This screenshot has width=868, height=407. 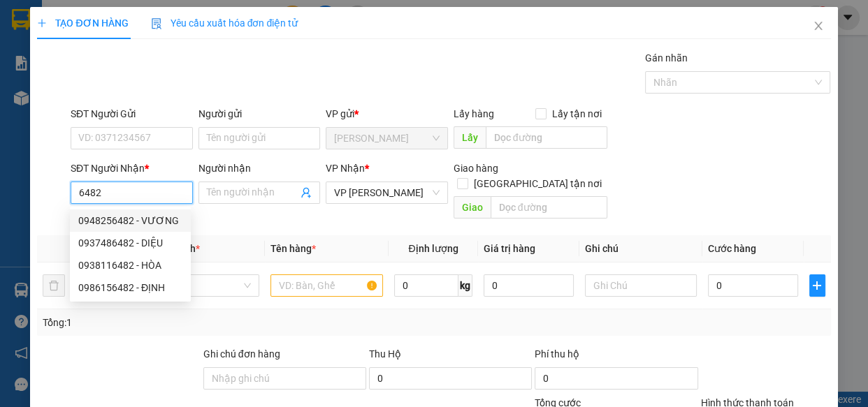 I want to click on span: Yêu cầu xuất hóa đơn điện tử, so click(x=224, y=23).